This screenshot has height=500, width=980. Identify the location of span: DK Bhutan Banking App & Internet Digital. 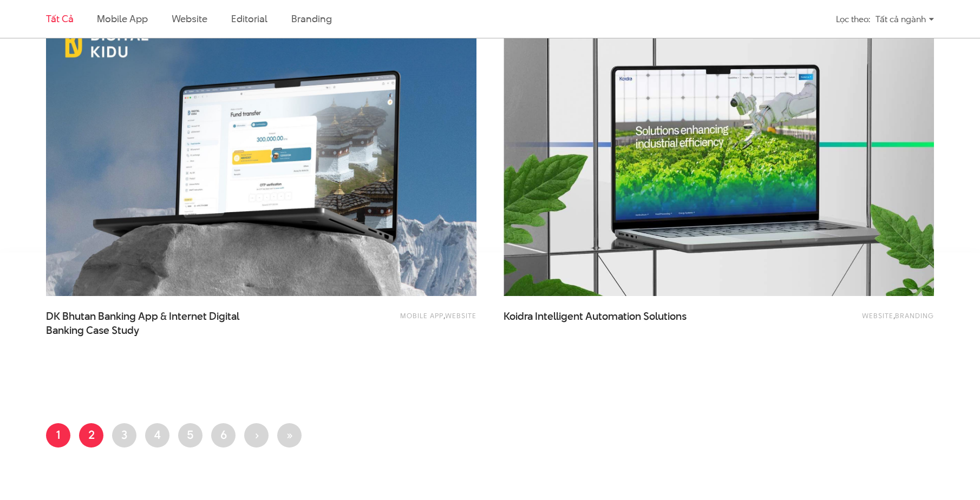
(154, 323).